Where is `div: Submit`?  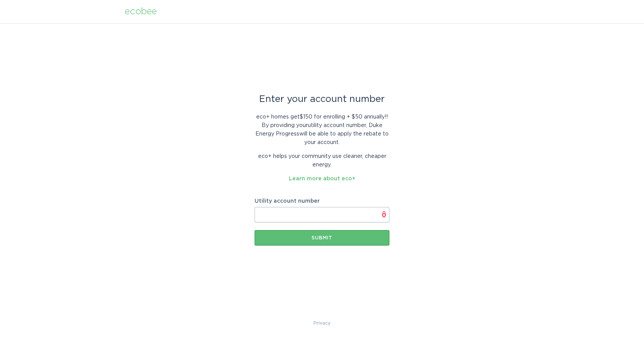
div: Submit is located at coordinates (322, 238).